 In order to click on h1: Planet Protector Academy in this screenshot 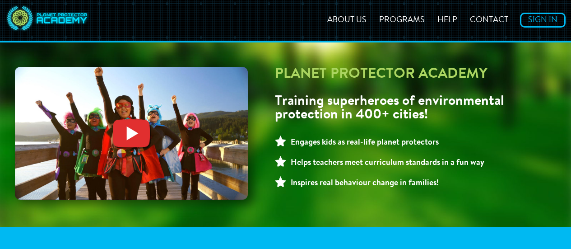, I will do `click(410, 76)`.